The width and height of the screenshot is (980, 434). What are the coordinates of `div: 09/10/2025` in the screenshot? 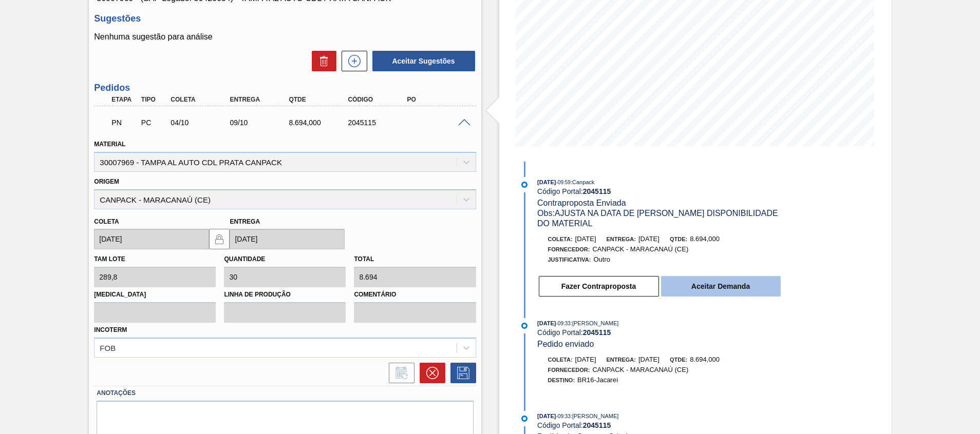 It's located at (260, 123).